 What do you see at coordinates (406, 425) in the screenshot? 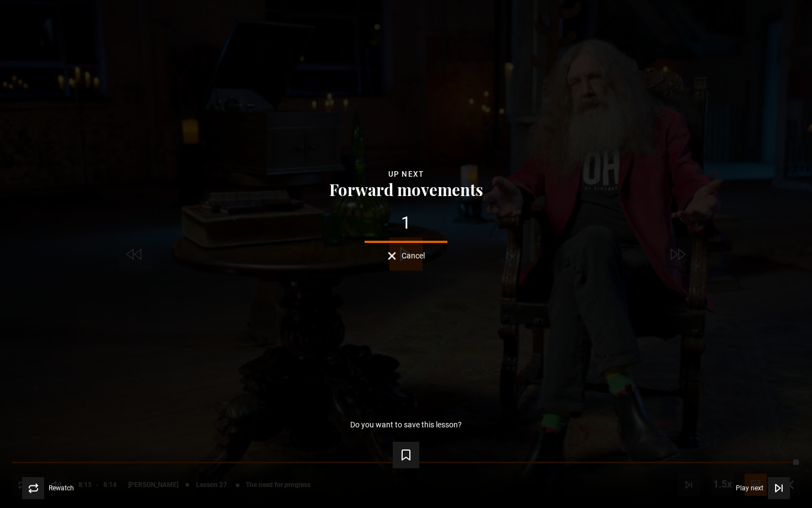
I see `p: Do you want to save this lesson?` at bounding box center [406, 425].